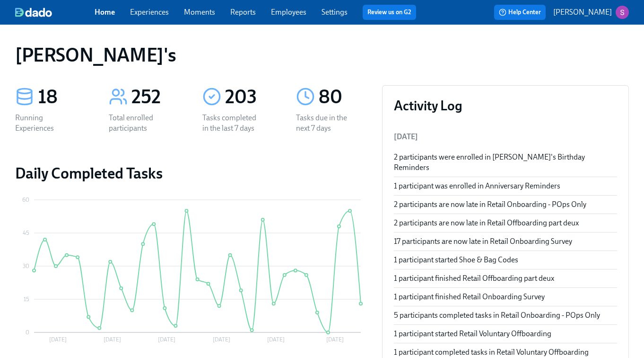 This screenshot has height=358, width=644. I want to click on div: Total enrolled participants, so click(139, 123).